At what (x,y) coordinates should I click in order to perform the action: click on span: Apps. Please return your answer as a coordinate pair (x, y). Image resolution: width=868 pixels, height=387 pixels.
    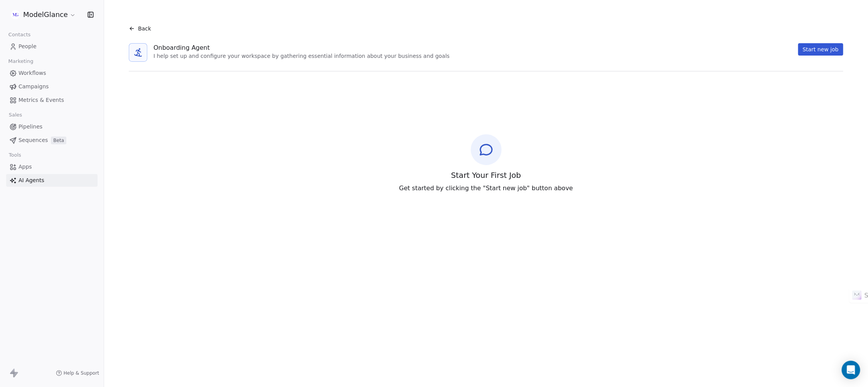
    Looking at the image, I should click on (25, 167).